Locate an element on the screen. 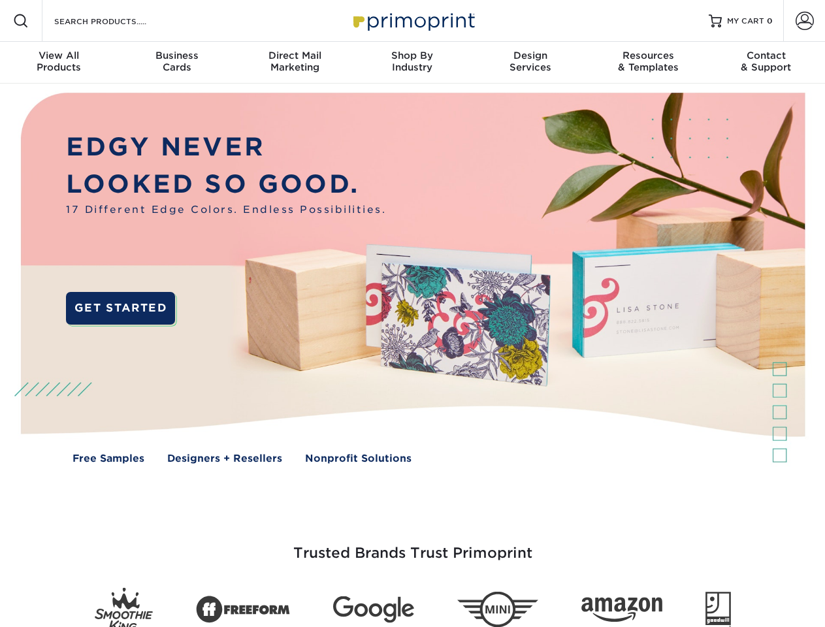 The width and height of the screenshot is (825, 627). span: Shop By is located at coordinates (412, 56).